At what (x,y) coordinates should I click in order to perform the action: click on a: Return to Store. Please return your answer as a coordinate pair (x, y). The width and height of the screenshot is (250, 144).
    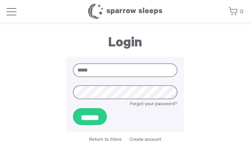
    Looking at the image, I should click on (105, 140).